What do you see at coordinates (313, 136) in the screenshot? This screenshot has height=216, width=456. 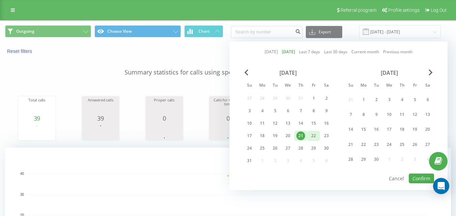 I see `div: Fri Aug 22, 2025` at bounding box center [313, 136].